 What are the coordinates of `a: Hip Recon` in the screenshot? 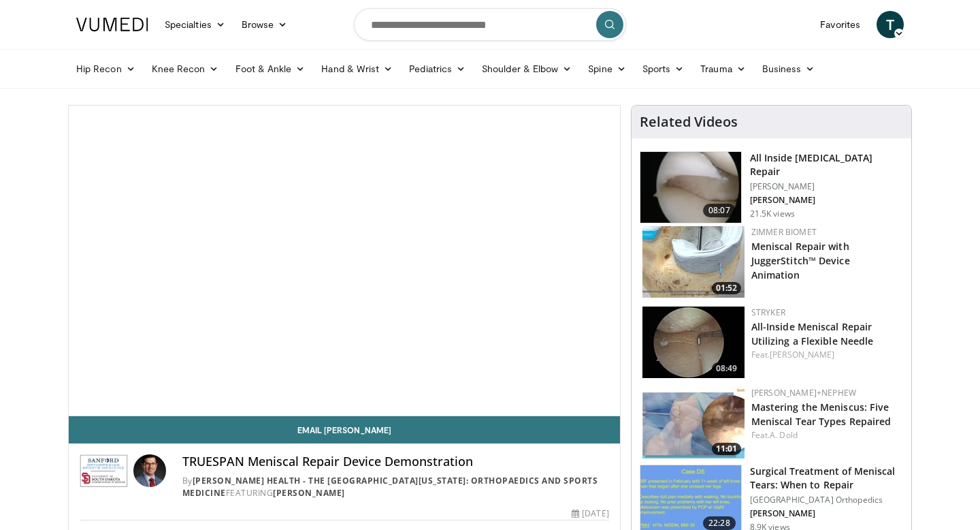 It's located at (105, 69).